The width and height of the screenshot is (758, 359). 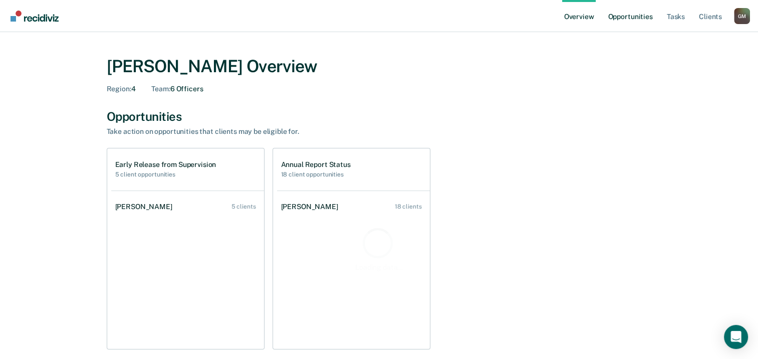 What do you see at coordinates (742, 16) in the screenshot?
I see `div: G M` at bounding box center [742, 16].